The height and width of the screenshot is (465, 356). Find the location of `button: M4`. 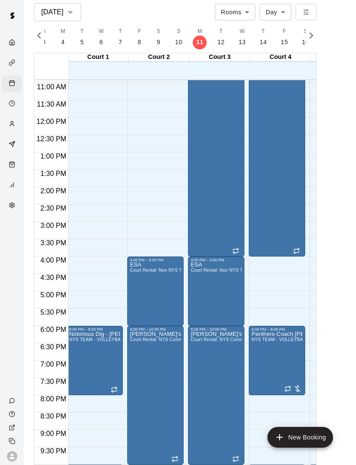

button: M4 is located at coordinates (63, 37).